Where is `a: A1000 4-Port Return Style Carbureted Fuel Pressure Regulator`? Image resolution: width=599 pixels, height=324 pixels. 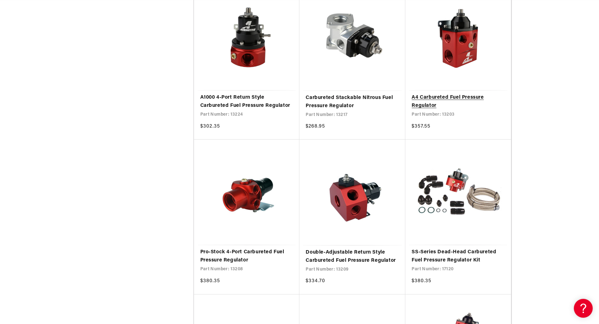 a: A1000 4-Port Return Style Carbureted Fuel Pressure Regulator is located at coordinates (247, 102).